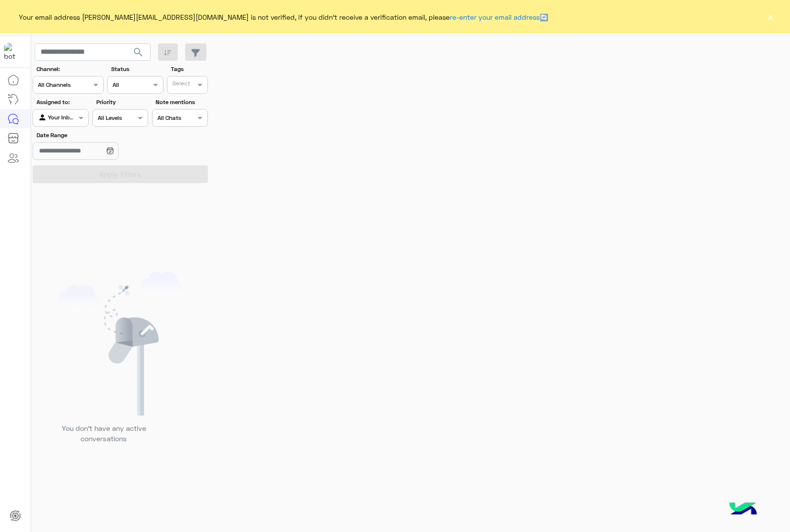 Image resolution: width=790 pixels, height=532 pixels. Describe the element at coordinates (120, 174) in the screenshot. I see `button: Apply Filters` at that location.